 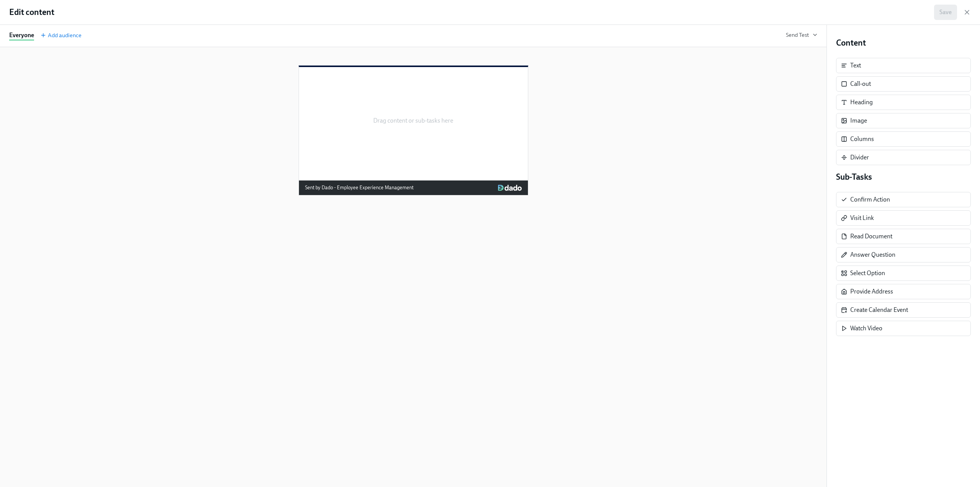 I want to click on button: Add audience, so click(x=61, y=35).